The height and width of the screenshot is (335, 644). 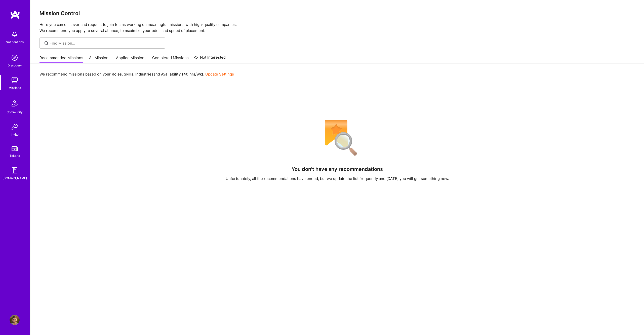 What do you see at coordinates (210, 59) in the screenshot?
I see `a: Not Interested` at bounding box center [210, 59].